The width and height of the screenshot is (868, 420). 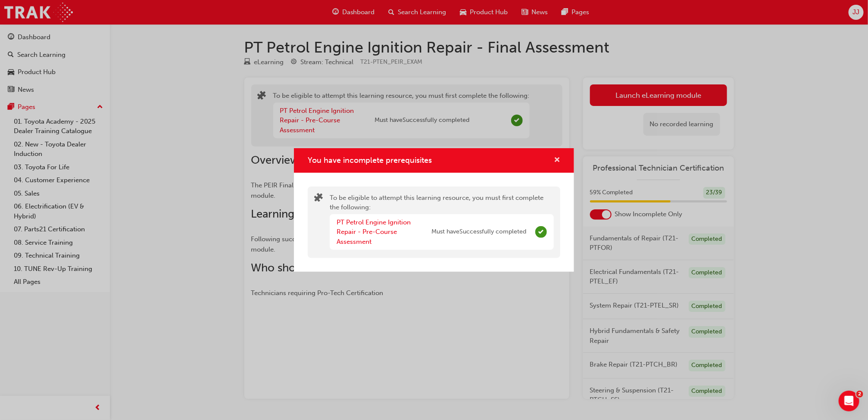 I want to click on span: Must have Successfully completed, so click(x=479, y=232).